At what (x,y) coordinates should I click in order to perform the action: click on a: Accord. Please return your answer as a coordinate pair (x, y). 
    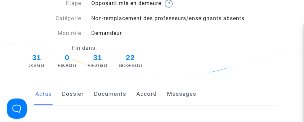
    Looking at the image, I should click on (147, 94).